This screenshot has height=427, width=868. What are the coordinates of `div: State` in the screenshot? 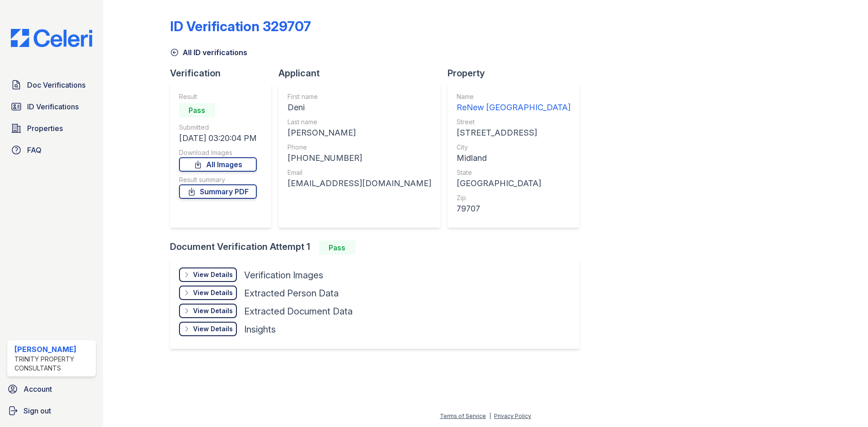 It's located at (514, 172).